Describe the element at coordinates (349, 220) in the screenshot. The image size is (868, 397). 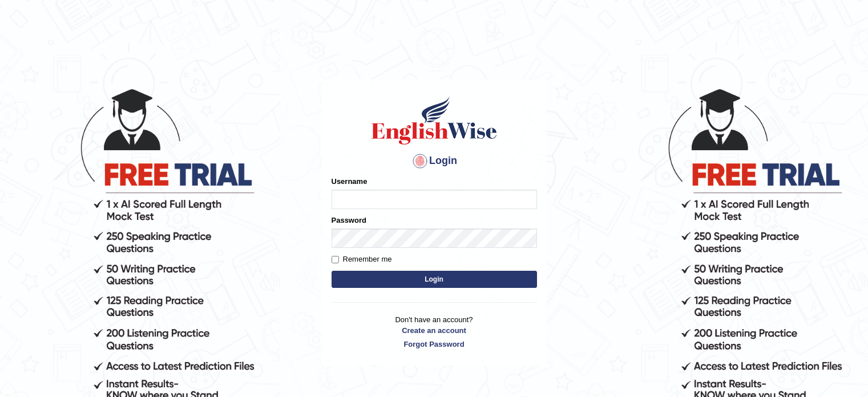
I see `label: Password` at that location.